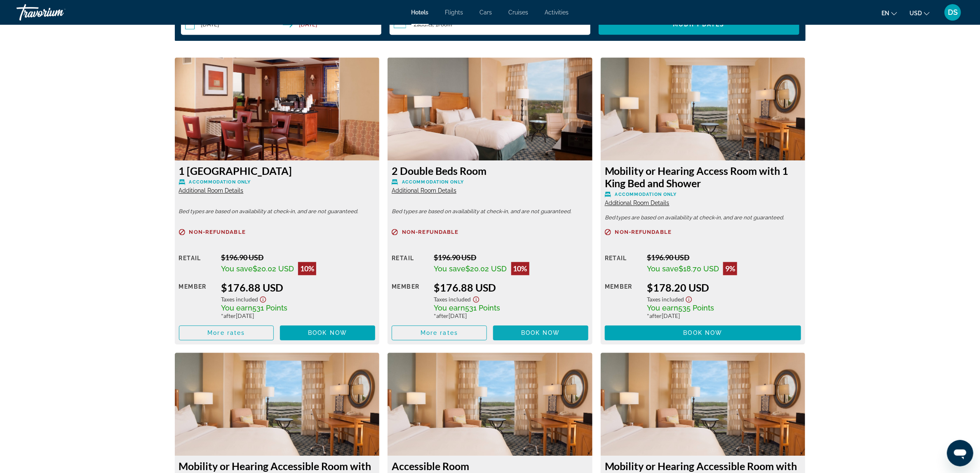  What do you see at coordinates (952, 12) in the screenshot?
I see `span: DS` at bounding box center [952, 12].